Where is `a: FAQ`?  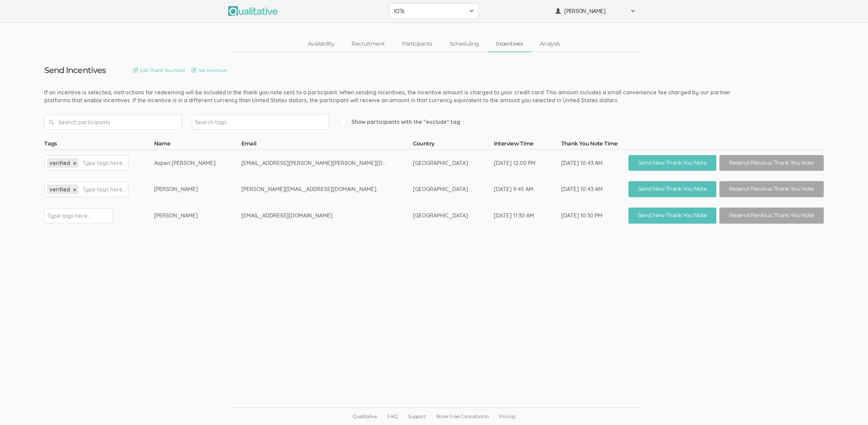 a: FAQ is located at coordinates (392, 416).